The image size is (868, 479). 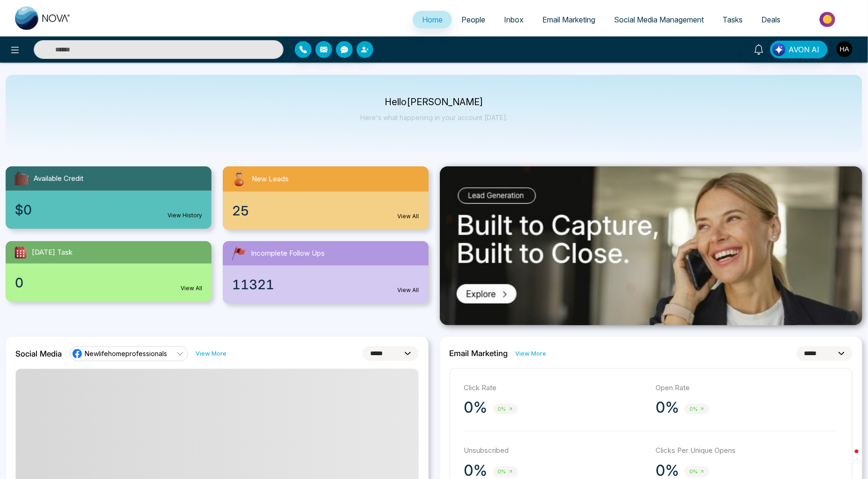 What do you see at coordinates (43, 18) in the screenshot?
I see `img: Nova CRM Logo` at bounding box center [43, 18].